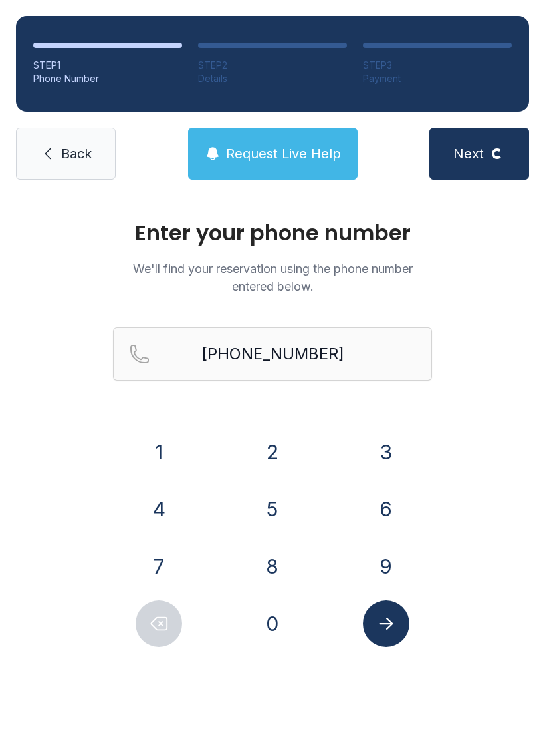 The image size is (545, 756). I want to click on button: 8, so click(273, 566).